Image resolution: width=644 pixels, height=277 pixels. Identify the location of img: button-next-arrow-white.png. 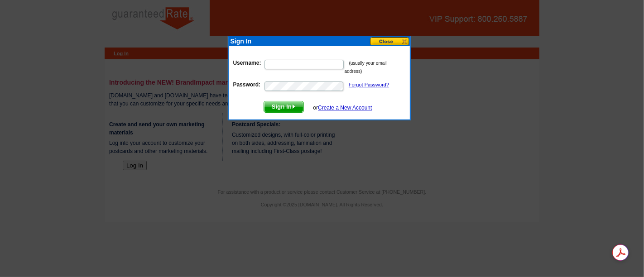
(293, 106).